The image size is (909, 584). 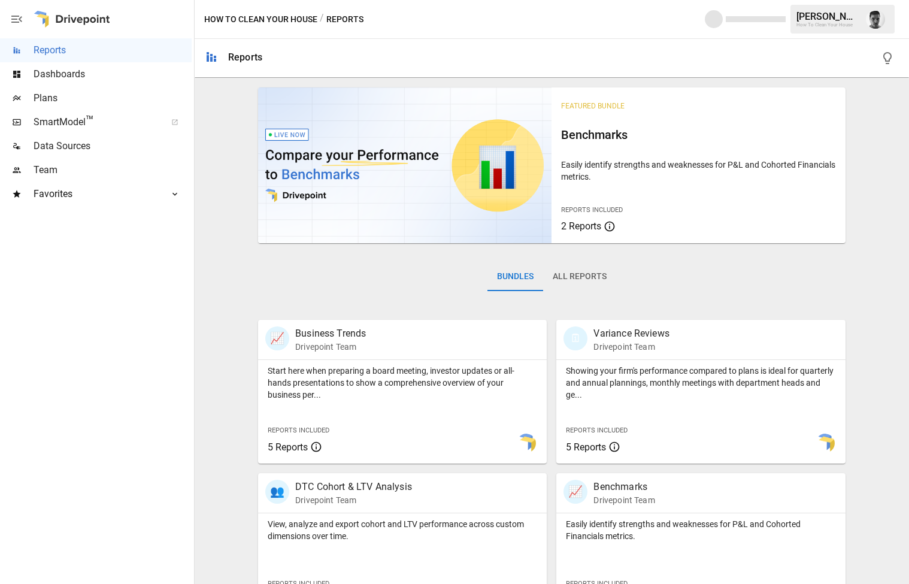 What do you see at coordinates (113, 170) in the screenshot?
I see `span: Team` at bounding box center [113, 170].